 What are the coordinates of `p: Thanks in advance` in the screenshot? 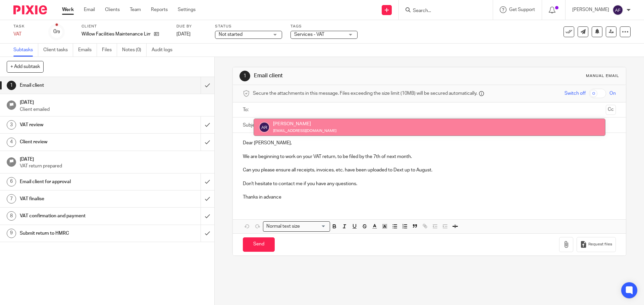 It's located at (429, 198).